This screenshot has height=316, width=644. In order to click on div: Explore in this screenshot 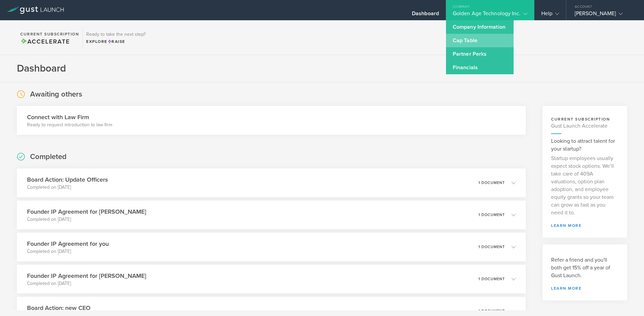, I will do `click(116, 42)`.